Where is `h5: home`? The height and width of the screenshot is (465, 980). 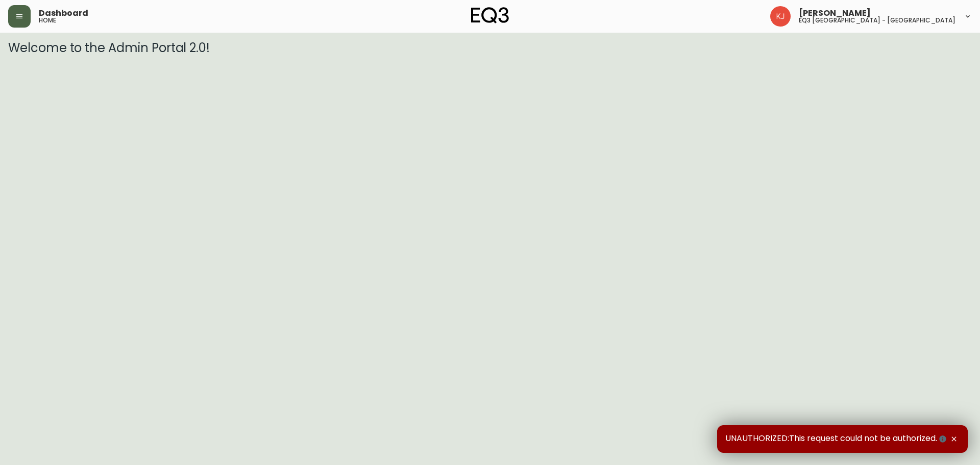
h5: home is located at coordinates (47, 20).